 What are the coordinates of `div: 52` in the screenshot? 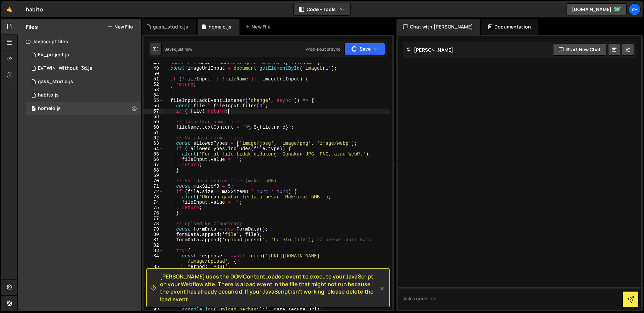 It's located at (153, 84).